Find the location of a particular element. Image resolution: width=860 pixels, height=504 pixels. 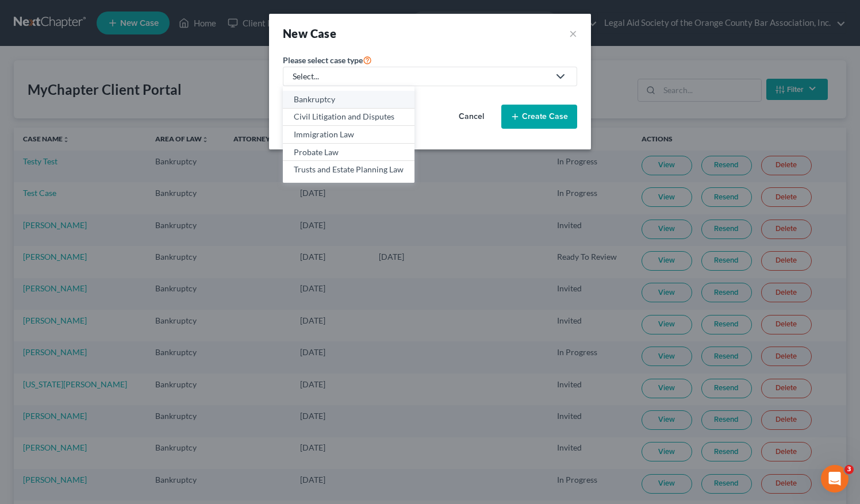

span: 3 is located at coordinates (848, 469).